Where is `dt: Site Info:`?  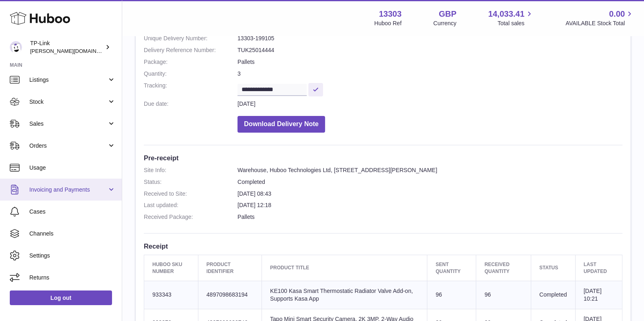 dt: Site Info: is located at coordinates (191, 170).